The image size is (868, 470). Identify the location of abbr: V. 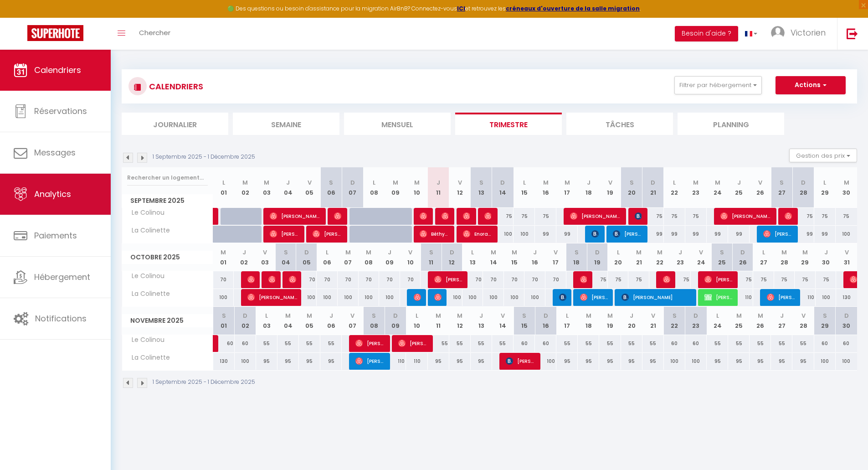
(352, 315).